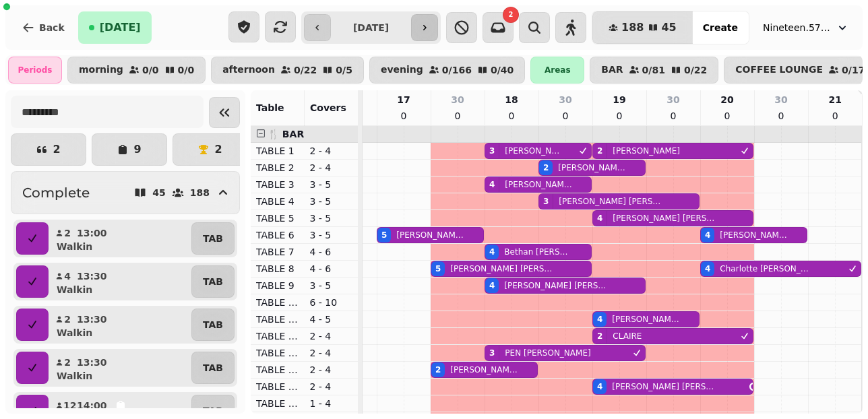 This screenshot has height=419, width=868. What do you see at coordinates (447, 70) in the screenshot?
I see `button: evening0/1660/40` at bounding box center [447, 70].